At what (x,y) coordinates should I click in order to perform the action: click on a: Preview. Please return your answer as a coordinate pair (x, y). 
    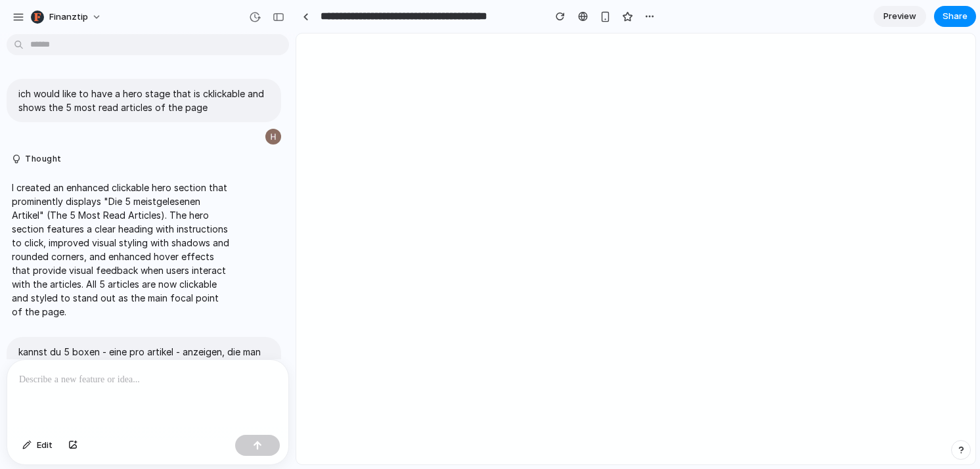
    Looking at the image, I should click on (900, 16).